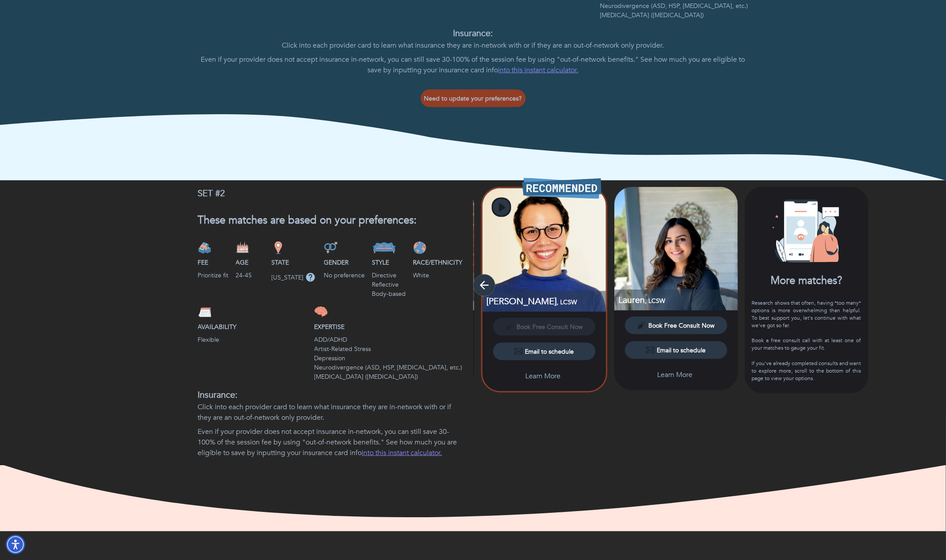 Image resolution: width=946 pixels, height=560 pixels. What do you see at coordinates (311, 277) in the screenshot?
I see `button: tooltip` at bounding box center [311, 277].